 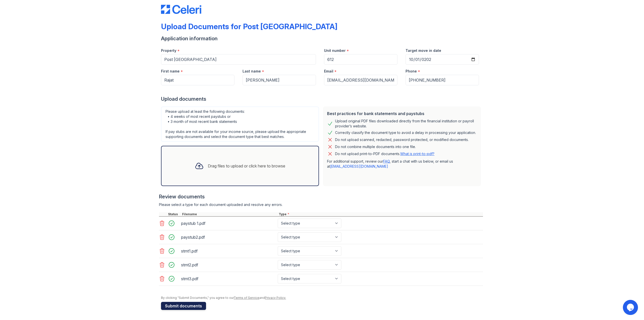 I want to click on label: Unit number, so click(x=335, y=50).